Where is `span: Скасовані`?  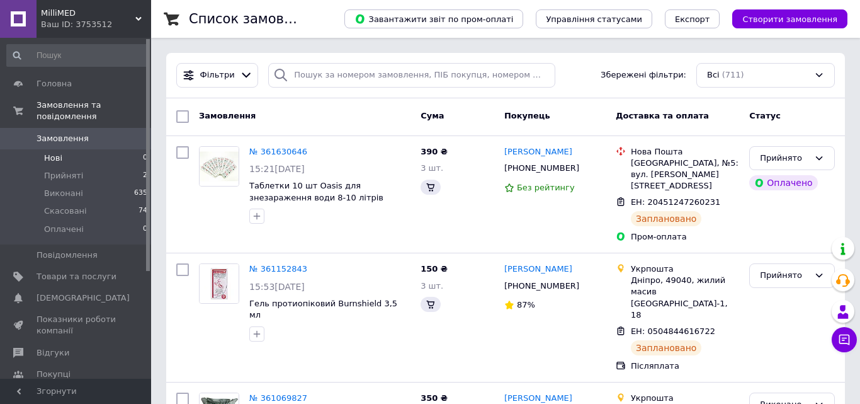
span: Скасовані is located at coordinates (65, 211).